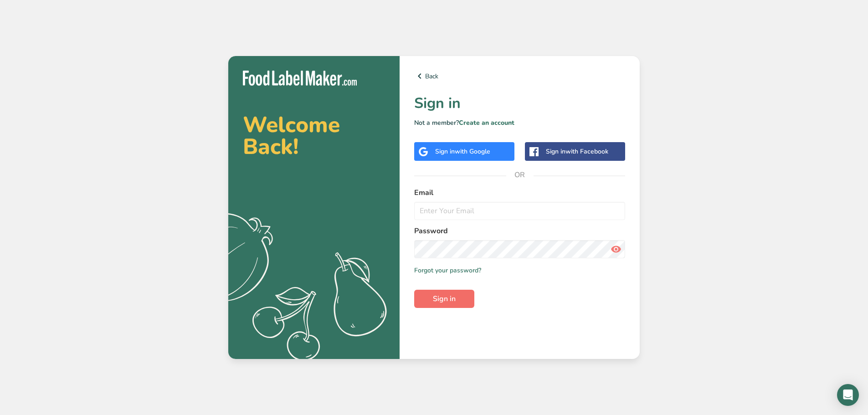 Image resolution: width=868 pixels, height=415 pixels. What do you see at coordinates (486, 123) in the screenshot?
I see `a: Create an account` at bounding box center [486, 123].